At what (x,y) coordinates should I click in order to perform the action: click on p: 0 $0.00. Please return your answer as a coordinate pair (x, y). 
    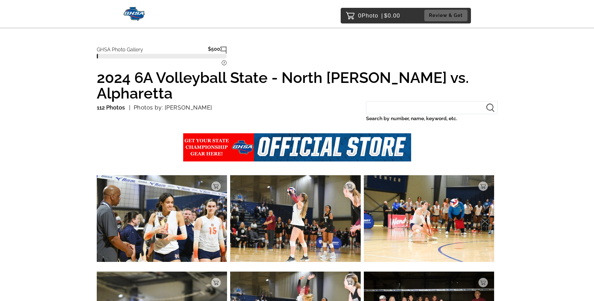
    Looking at the image, I should click on (379, 16).